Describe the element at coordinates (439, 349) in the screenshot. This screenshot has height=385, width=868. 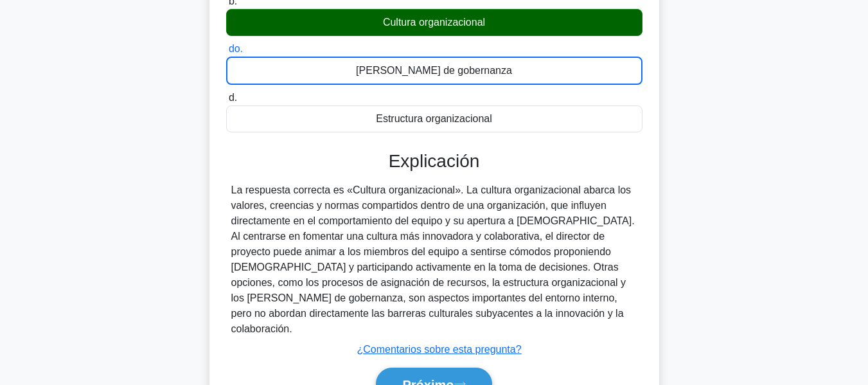
I see `a: ¿Comentarios sobre esta pregunta?` at that location.